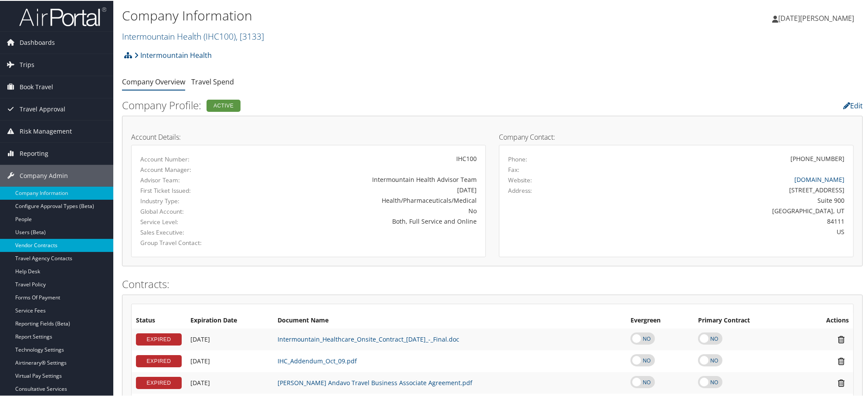 This screenshot has height=396, width=868. Describe the element at coordinates (153, 81) in the screenshot. I see `a: Company Overview` at that location.